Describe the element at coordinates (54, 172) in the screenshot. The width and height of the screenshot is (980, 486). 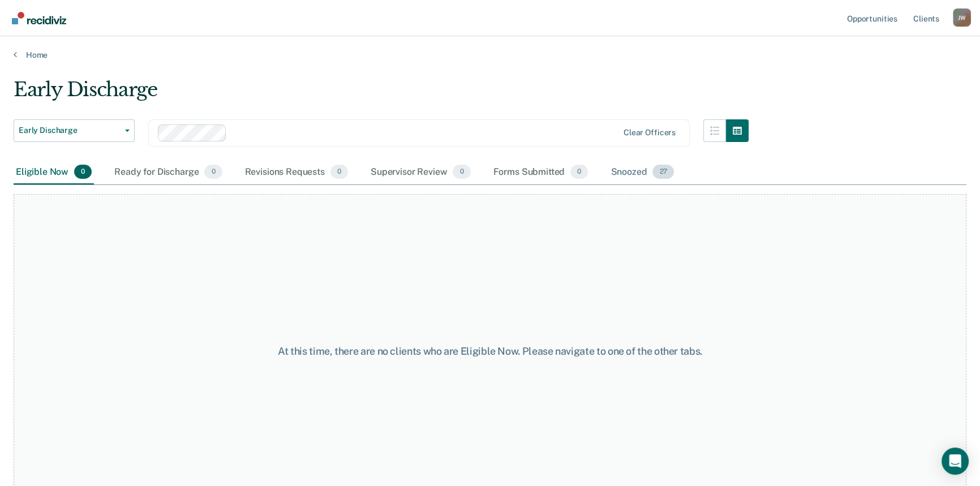
I see `div: Eligible Now0` at that location.